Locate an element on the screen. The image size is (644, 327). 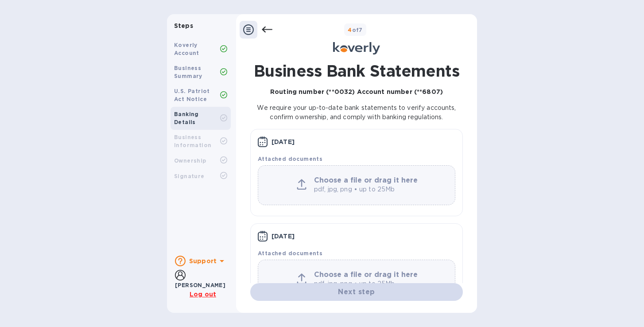
h1: Business Bank Statements is located at coordinates (357, 71).